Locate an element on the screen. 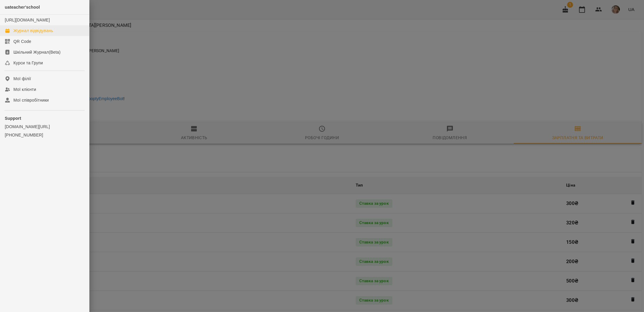  div: Мої співробітники is located at coordinates (31, 100).